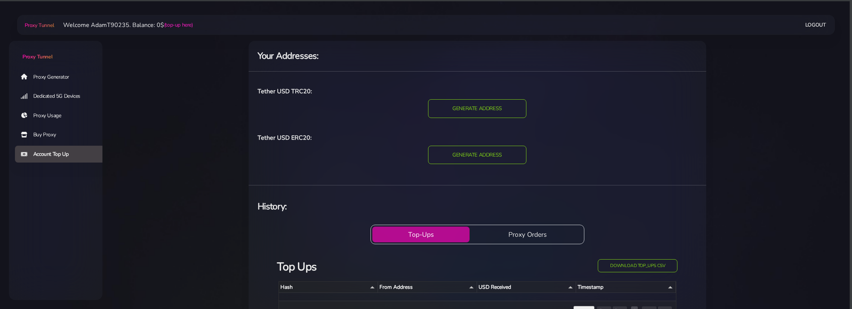 The height and width of the screenshot is (309, 852). I want to click on a: Account Top Up, so click(62, 154).